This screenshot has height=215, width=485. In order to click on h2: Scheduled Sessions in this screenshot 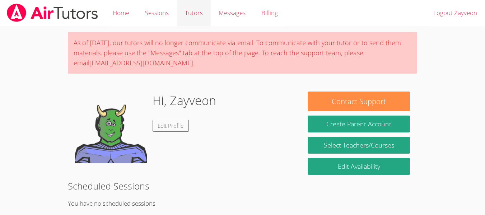, I will do `click(242, 186)`.